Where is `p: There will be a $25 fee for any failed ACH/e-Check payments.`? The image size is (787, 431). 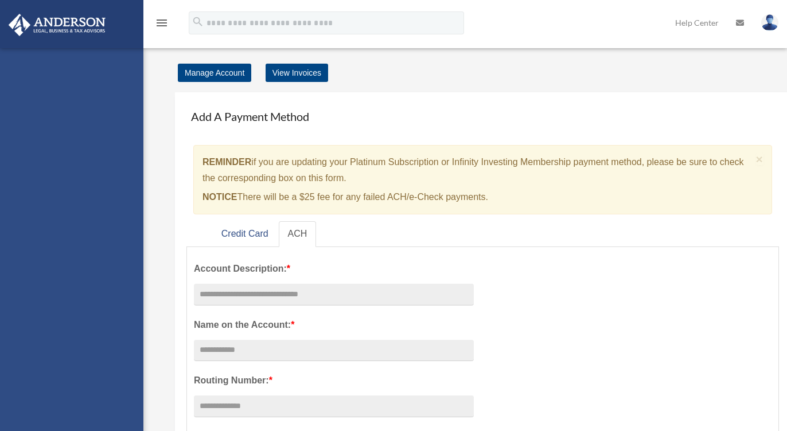 p: There will be a $25 fee for any failed ACH/e-Check payments. is located at coordinates (477, 197).